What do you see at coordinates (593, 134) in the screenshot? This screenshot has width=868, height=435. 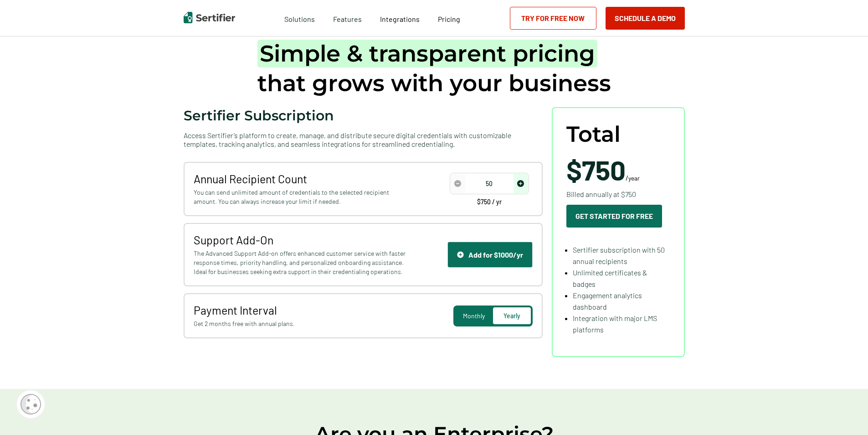 I see `span: Total` at bounding box center [593, 134].